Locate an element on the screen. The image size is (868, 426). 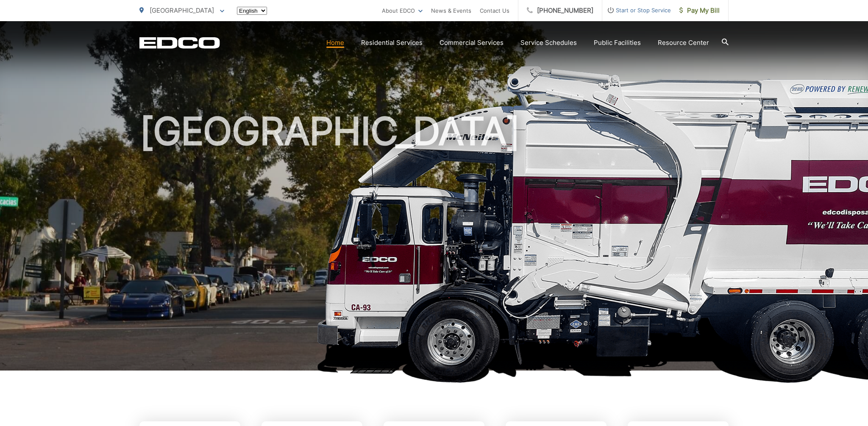
a: Commercial Services is located at coordinates (471, 43).